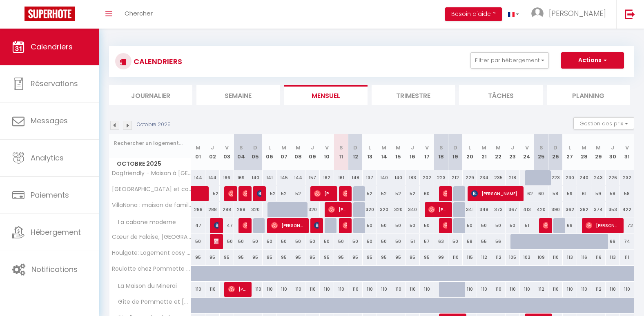 Image resolution: width=644 pixels, height=316 pixels. What do you see at coordinates (599, 209) in the screenshot?
I see `div: 374` at bounding box center [599, 209].